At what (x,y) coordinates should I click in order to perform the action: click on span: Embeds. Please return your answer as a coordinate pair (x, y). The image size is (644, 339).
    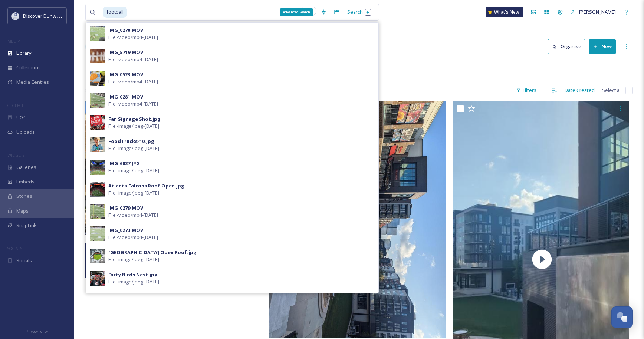
    Looking at the image, I should click on (26, 181).